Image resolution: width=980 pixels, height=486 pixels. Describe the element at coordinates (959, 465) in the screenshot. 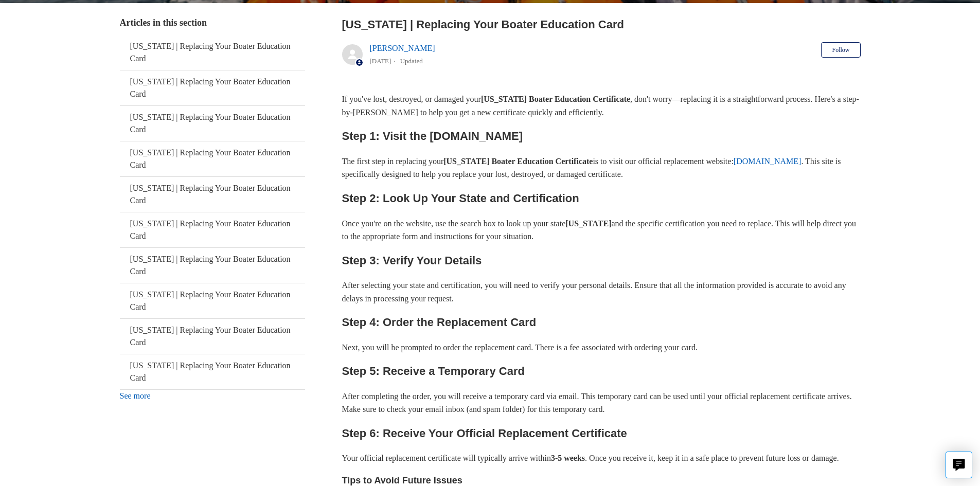

I see `button: Live chat` at that location.